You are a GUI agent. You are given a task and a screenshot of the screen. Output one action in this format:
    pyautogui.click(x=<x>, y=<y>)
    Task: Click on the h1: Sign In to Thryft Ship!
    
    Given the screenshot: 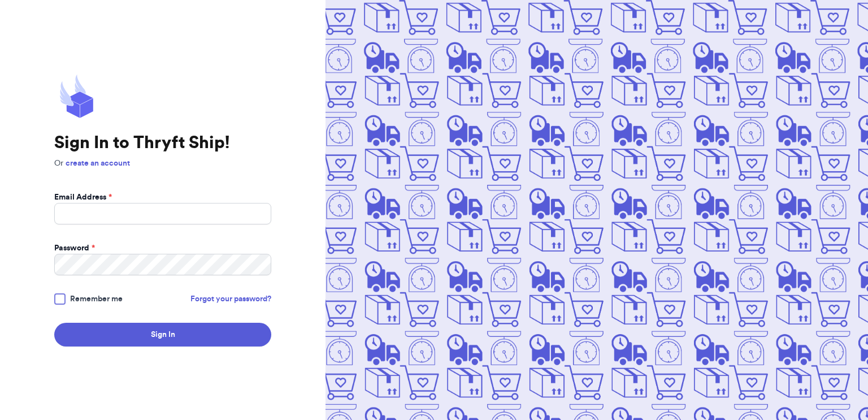 What is the action you would take?
    pyautogui.click(x=163, y=143)
    